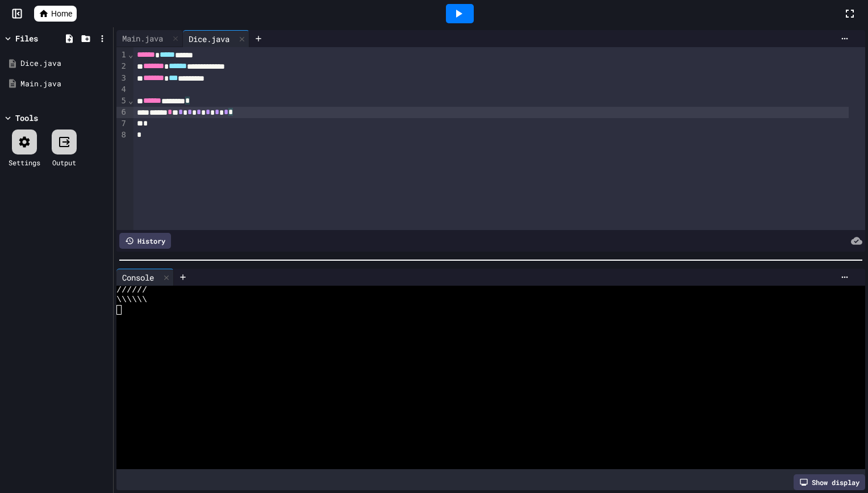 The image size is (868, 493). I want to click on div: 8, so click(122, 136).